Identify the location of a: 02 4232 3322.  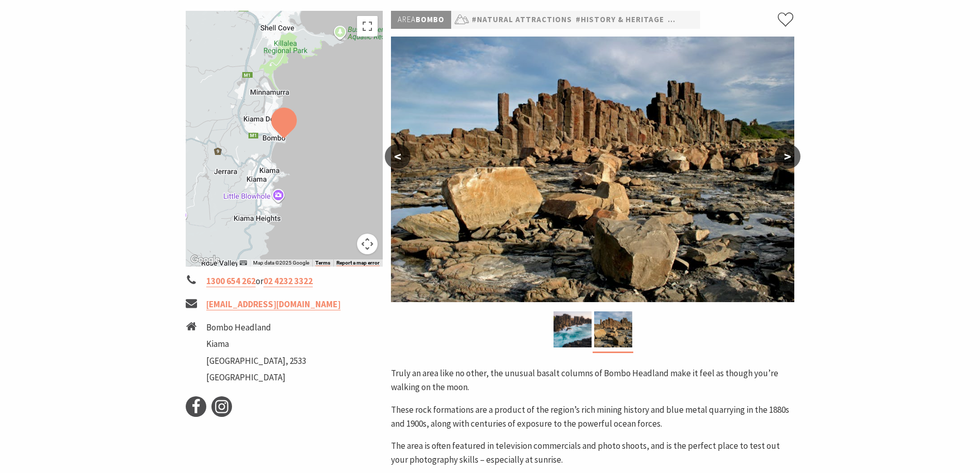
(288, 281).